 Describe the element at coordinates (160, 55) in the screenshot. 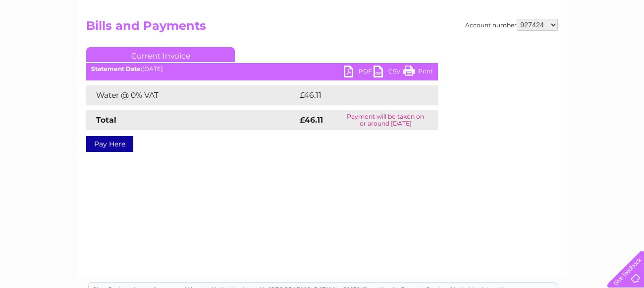

I see `a: Current Invoice` at that location.